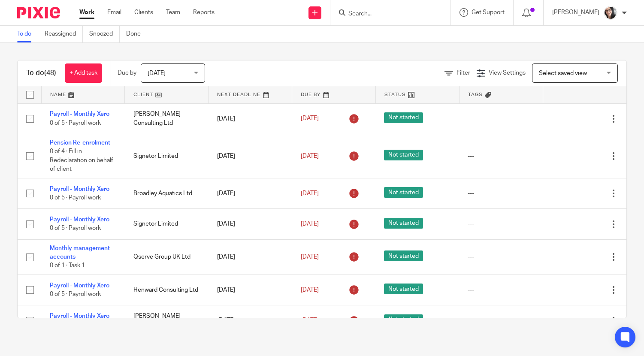 The image size is (644, 356). Describe the element at coordinates (463, 73) in the screenshot. I see `span: Filter` at that location.